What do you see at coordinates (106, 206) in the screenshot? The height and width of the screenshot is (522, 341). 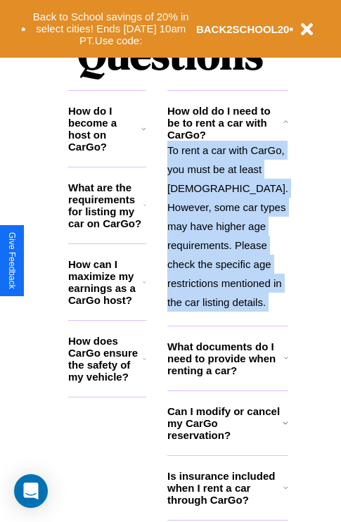 I see `h3: What are the requirements for listing my car on CarGo?` at bounding box center [106, 206].